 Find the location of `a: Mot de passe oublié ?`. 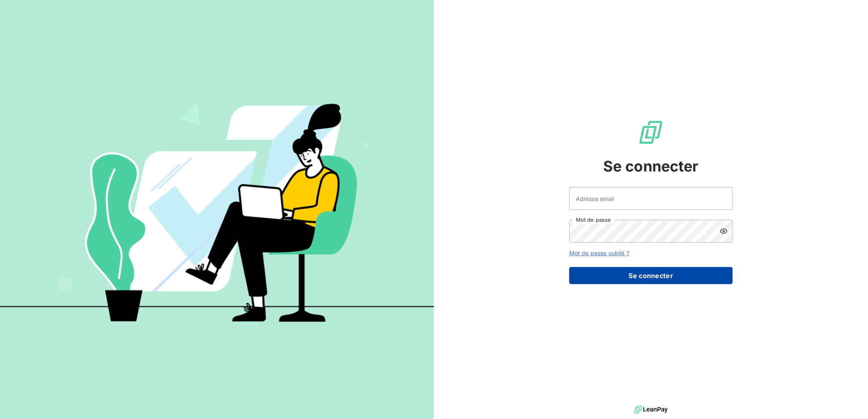

a: Mot de passe oublié ? is located at coordinates (599, 253).